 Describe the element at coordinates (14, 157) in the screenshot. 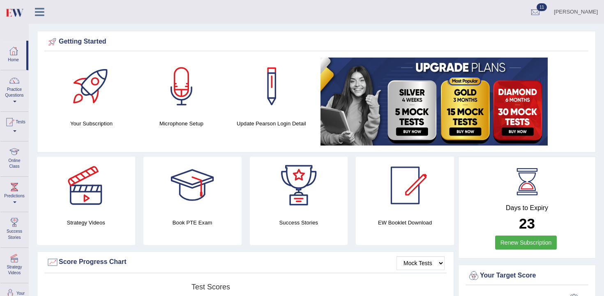

I see `a: Online Class` at that location.